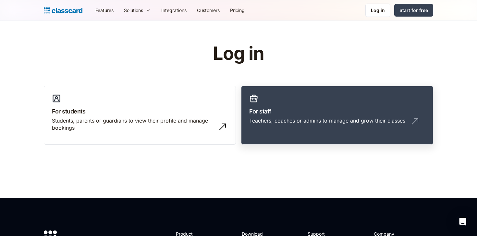 The image size is (477, 236). What do you see at coordinates (140, 115) in the screenshot?
I see `a: For studentsStudents, parents or guardians to view their profile and manage bookings` at bounding box center [140, 115].